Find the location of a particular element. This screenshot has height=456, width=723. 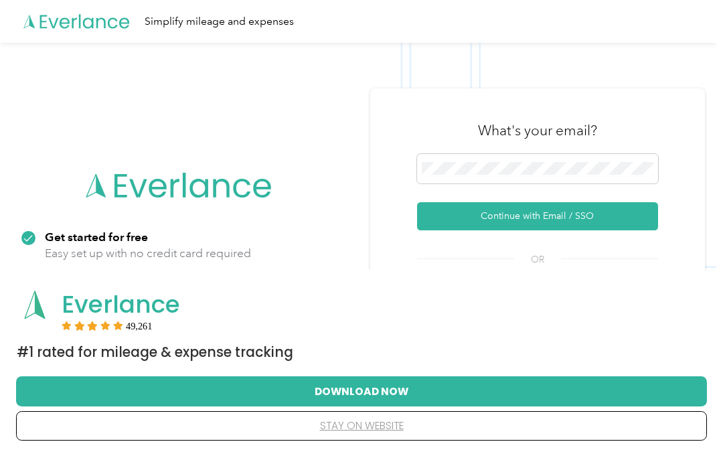

button: Continue with Email / SSO is located at coordinates (538, 216).